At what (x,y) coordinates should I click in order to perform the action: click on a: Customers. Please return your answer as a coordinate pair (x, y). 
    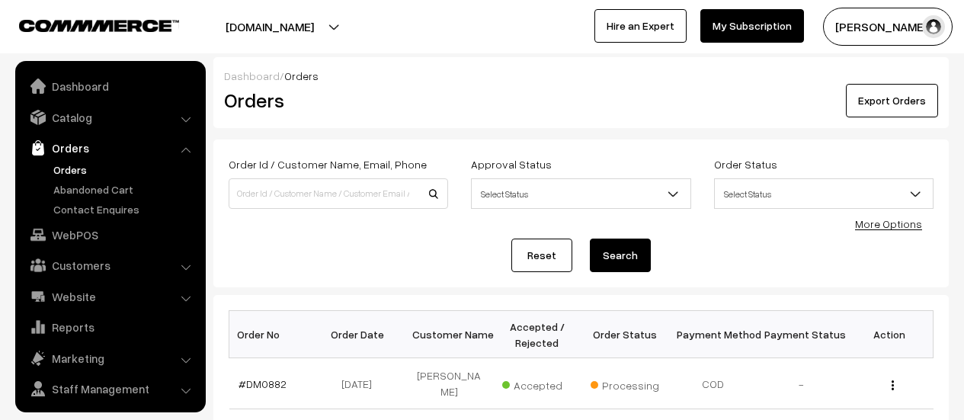
    Looking at the image, I should click on (110, 265).